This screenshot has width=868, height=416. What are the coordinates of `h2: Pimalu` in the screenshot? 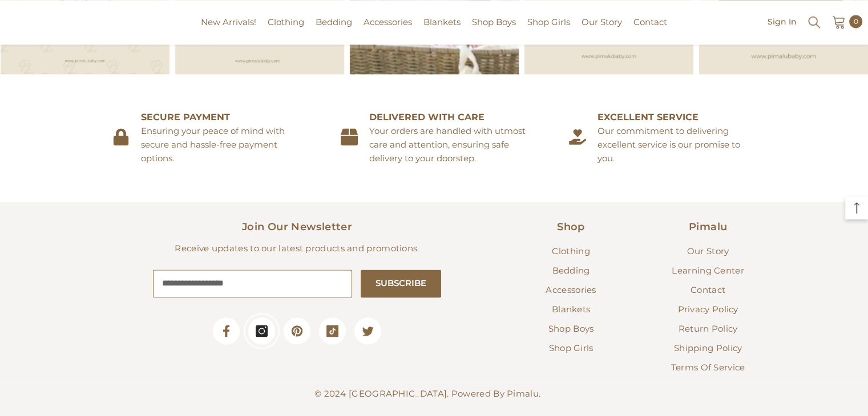 It's located at (708, 227).